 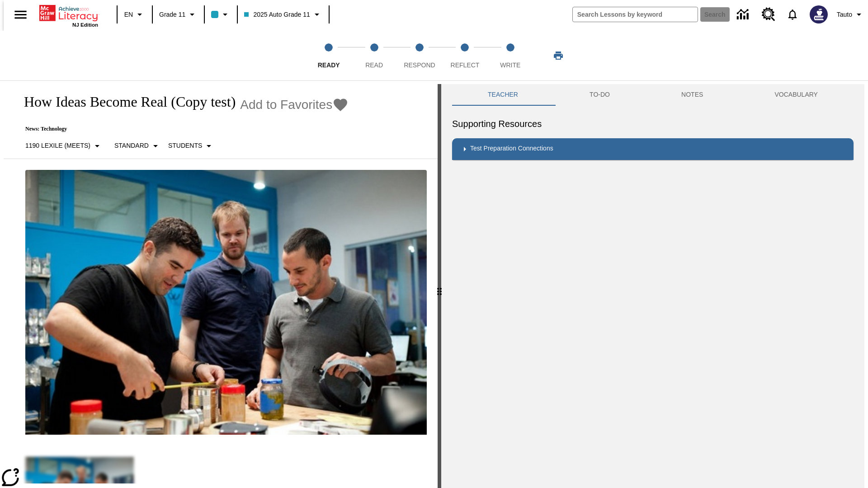 I want to click on button: Add to Favorites - How Ideas Become Real (Copy test), so click(x=294, y=105).